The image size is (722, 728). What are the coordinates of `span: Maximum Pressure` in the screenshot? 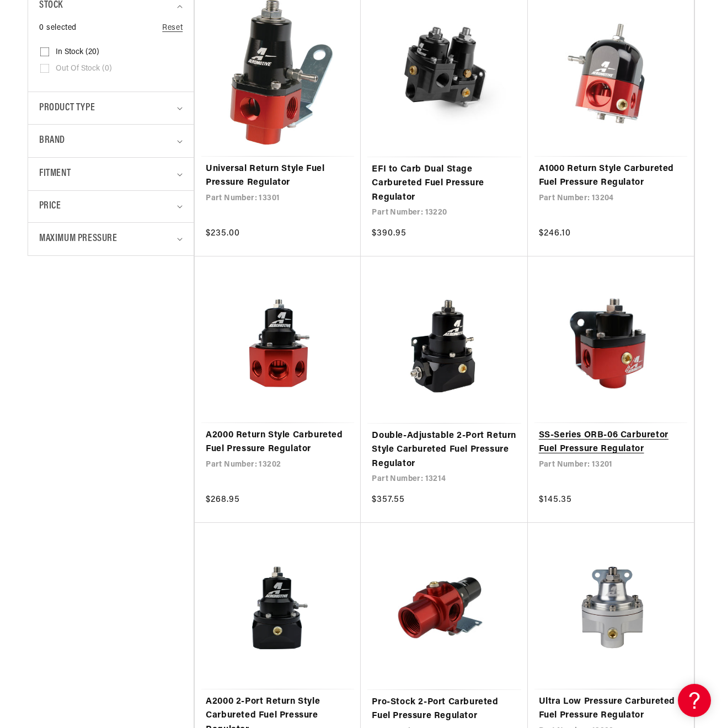 It's located at (78, 239).